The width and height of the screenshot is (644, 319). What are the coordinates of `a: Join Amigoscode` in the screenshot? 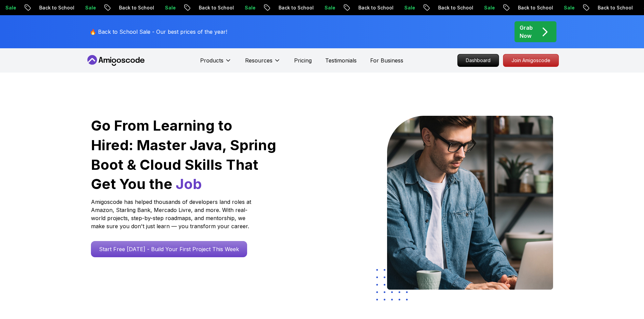 It's located at (531, 60).